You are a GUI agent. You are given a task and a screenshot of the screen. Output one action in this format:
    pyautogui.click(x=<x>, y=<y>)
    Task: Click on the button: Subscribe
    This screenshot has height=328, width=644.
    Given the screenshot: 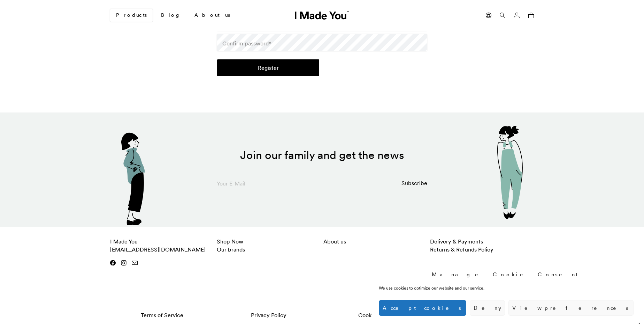 What is the action you would take?
    pyautogui.click(x=415, y=183)
    